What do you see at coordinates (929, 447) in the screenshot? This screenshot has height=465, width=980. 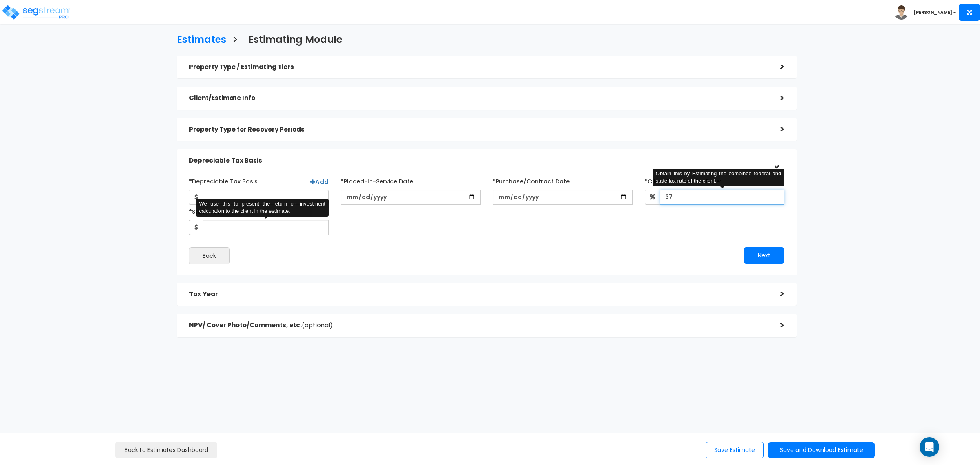 I see `div: Open Intercom Messenger` at bounding box center [929, 447].